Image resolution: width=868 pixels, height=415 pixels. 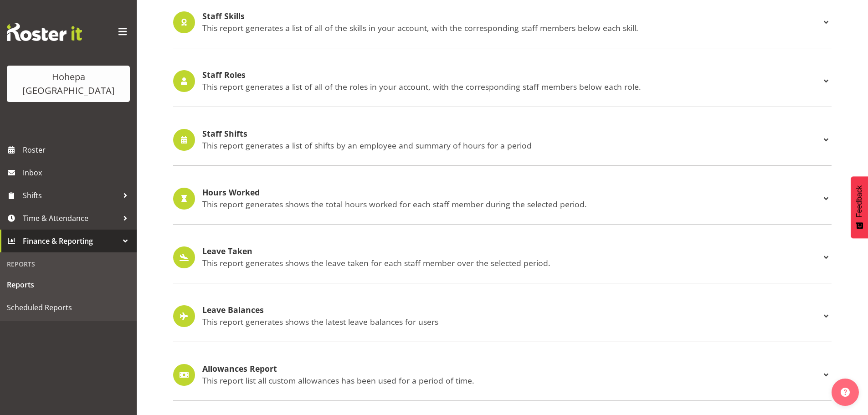 What do you see at coordinates (502, 316) in the screenshot?
I see `div: Leave Balances This report generates shows the latest leave balances for users` at bounding box center [502, 316].